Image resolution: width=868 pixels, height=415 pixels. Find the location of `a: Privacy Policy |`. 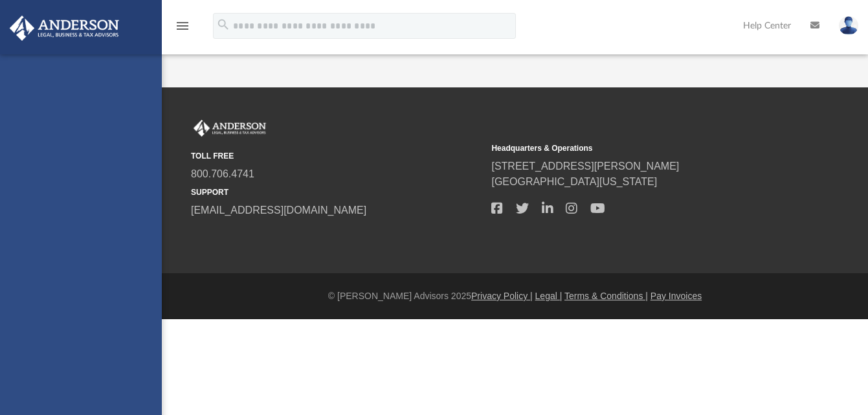

a: Privacy Policy | is located at coordinates (501, 296).